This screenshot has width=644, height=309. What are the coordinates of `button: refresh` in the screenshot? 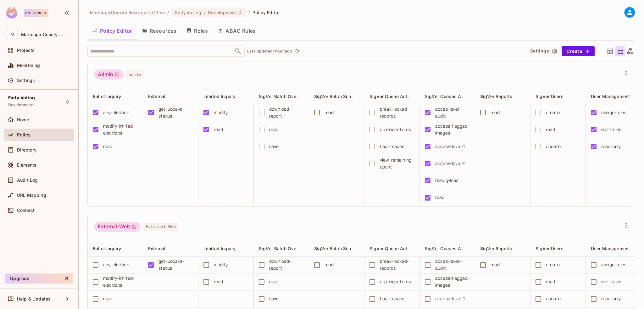 It's located at (297, 51).